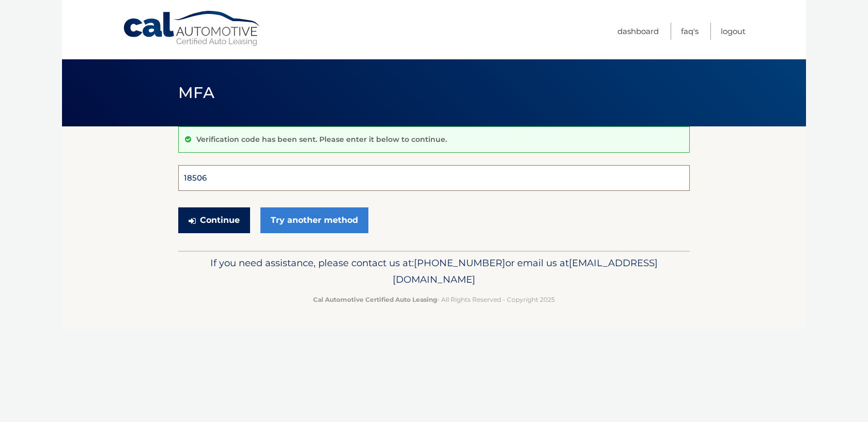 This screenshot has height=422, width=868. Describe the element at coordinates (434, 178) in the screenshot. I see `input: Verification Code` at that location.